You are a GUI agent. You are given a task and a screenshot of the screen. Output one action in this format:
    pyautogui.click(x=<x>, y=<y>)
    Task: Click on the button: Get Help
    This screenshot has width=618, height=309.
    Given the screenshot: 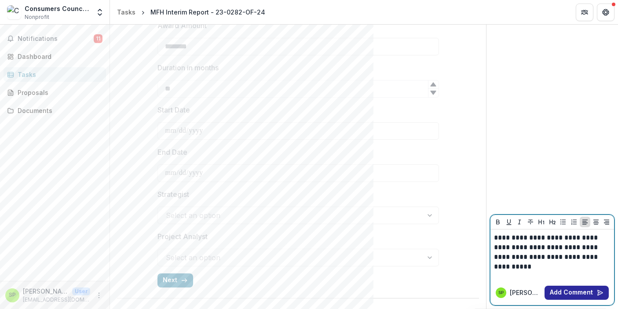 What is the action you would take?
    pyautogui.click(x=606, y=12)
    